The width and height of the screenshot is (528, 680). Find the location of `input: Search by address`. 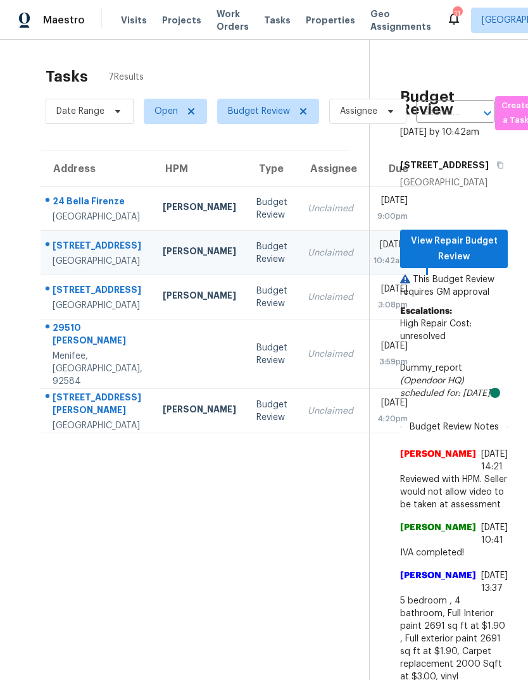

input: Search by address is located at coordinates (437, 113).